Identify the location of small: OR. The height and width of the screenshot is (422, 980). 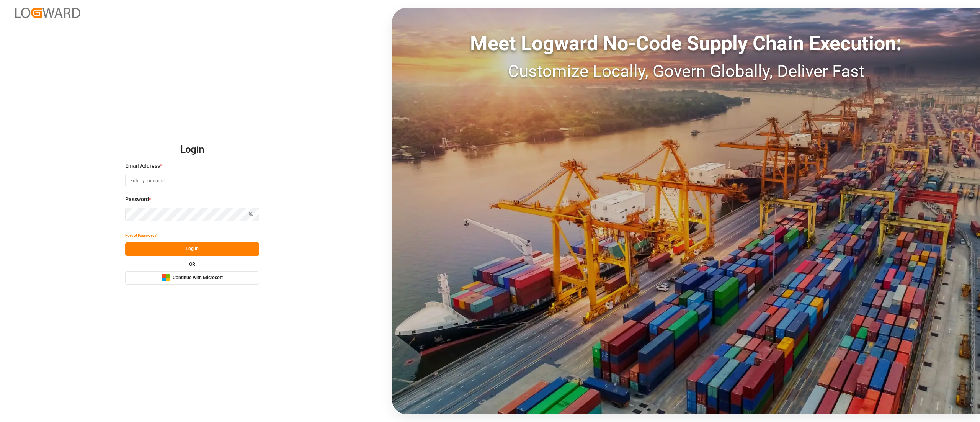
(192, 265).